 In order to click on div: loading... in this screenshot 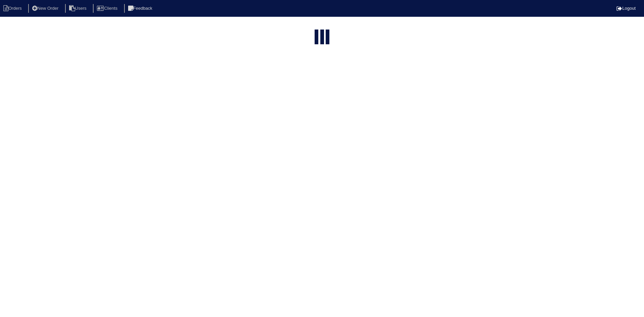, I will do `click(322, 38)`.